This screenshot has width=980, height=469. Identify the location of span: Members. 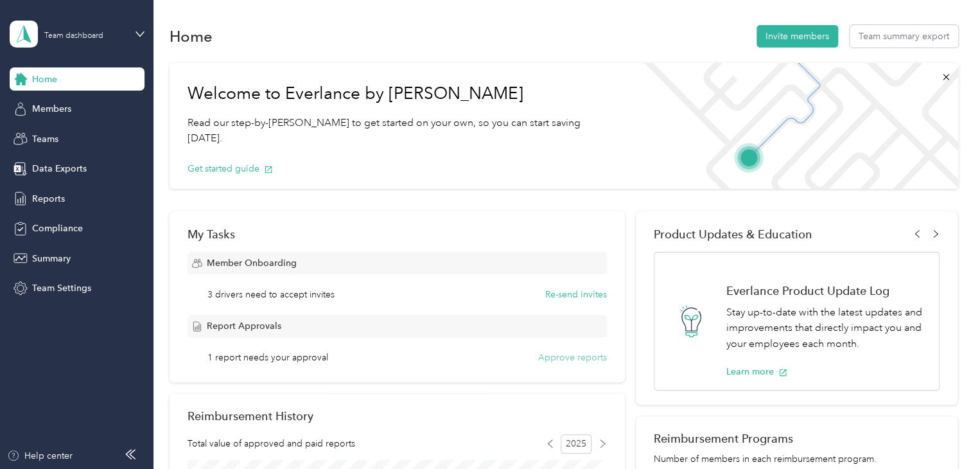
(52, 108).